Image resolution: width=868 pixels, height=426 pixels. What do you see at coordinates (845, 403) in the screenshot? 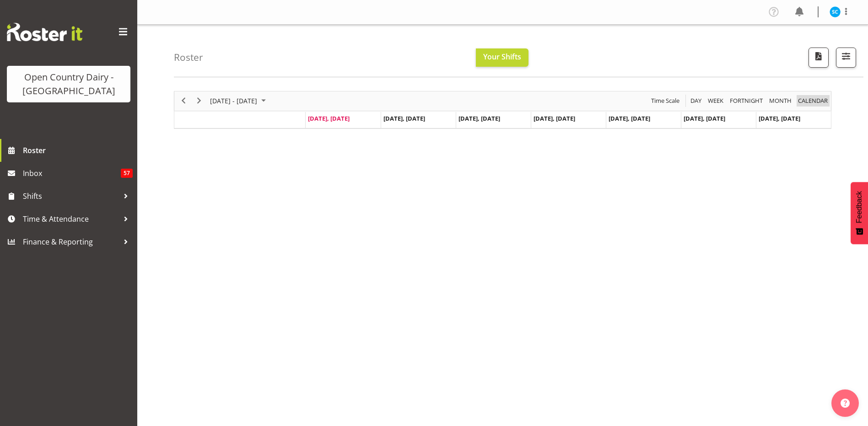
I see `img: help-xxl-2.png` at bounding box center [845, 403].